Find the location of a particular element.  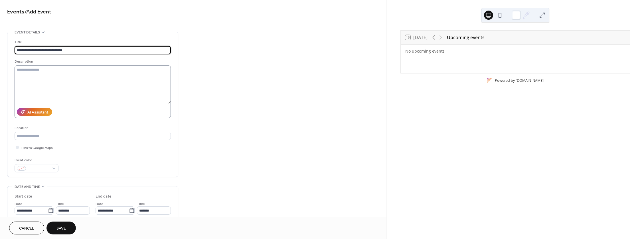

div: Start date is located at coordinates (23, 196).